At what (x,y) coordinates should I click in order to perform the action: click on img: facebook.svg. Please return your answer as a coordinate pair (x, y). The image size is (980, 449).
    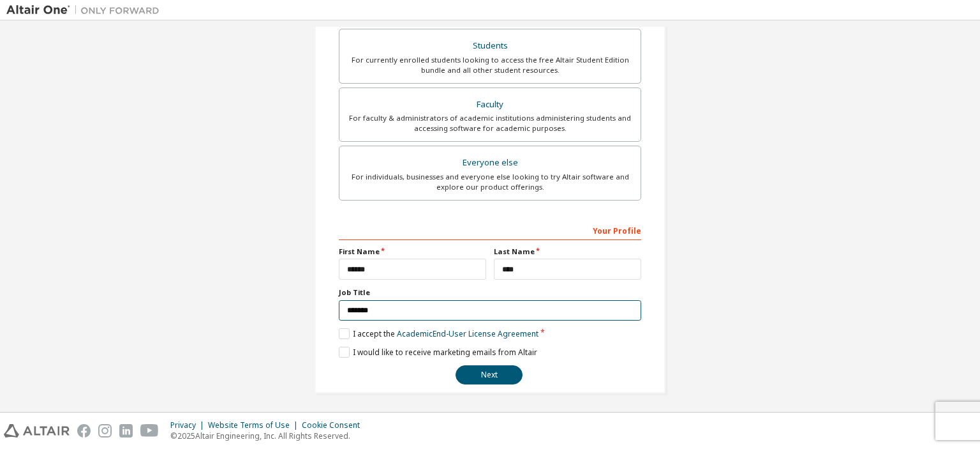
    Looking at the image, I should click on (84, 430).